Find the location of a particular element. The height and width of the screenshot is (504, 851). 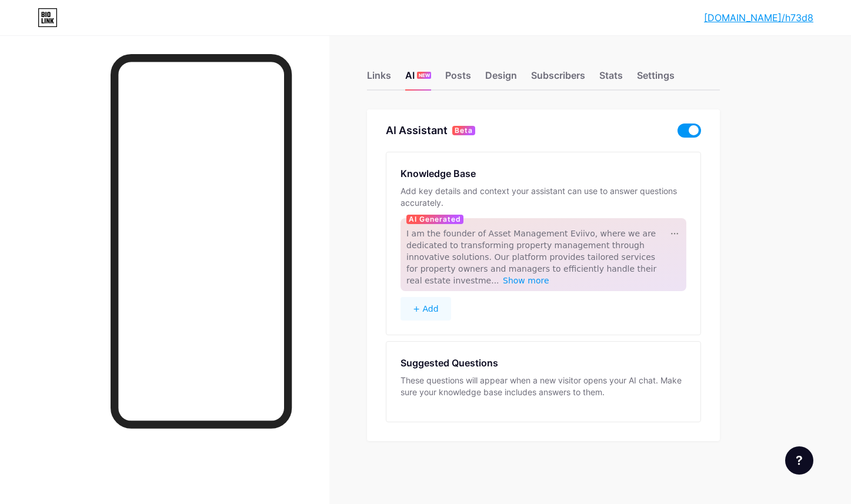

button: + Add is located at coordinates (426, 309).